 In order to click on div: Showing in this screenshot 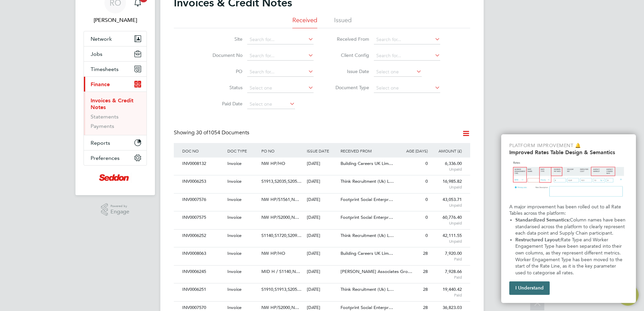, I will do `click(212, 133)`.